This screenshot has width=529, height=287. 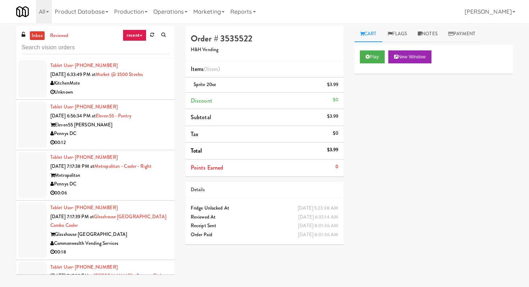 I want to click on h5: H&H Vending, so click(x=265, y=50).